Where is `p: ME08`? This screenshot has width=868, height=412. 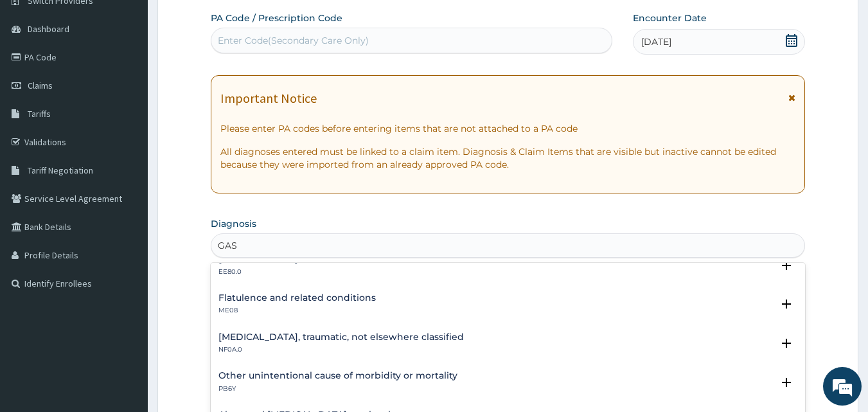
p: ME08 is located at coordinates (297, 311).